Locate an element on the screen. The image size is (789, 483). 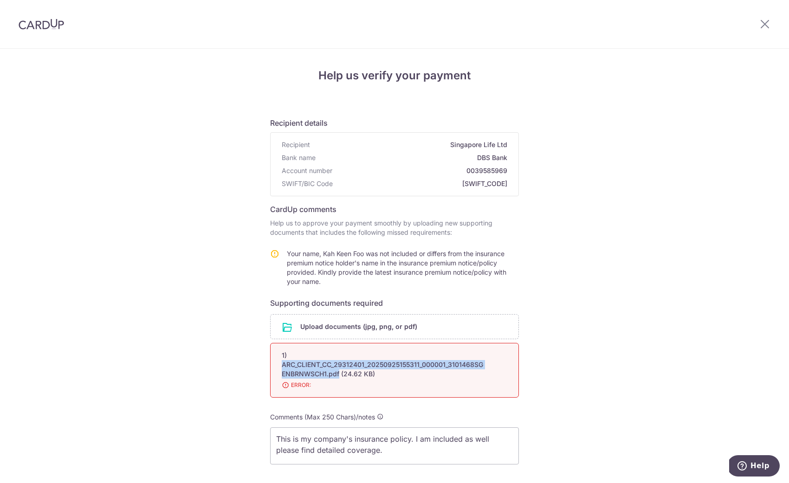
span: Account number is located at coordinates (307, 171).